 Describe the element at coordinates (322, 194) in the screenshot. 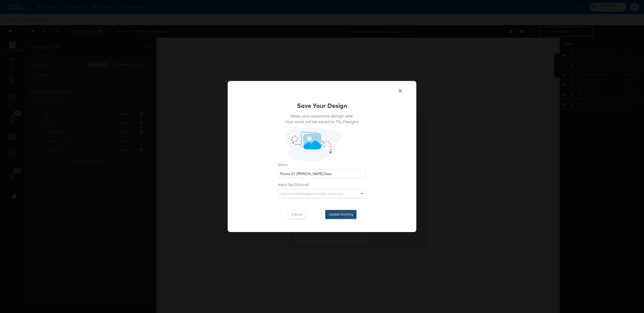

I see `div: Search existing tags or create a new one` at that location.